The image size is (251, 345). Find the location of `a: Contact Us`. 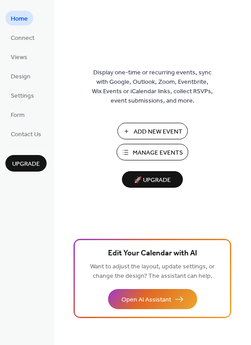

a: Contact Us is located at coordinates (26, 133).